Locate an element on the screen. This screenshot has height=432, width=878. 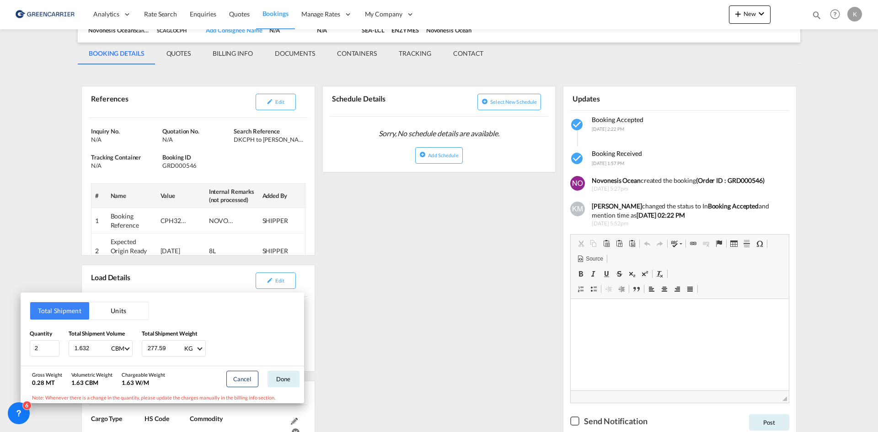
div: Note: Whenever there is a change in the quantity, please update the charges manually in the billi... is located at coordinates (162, 397).